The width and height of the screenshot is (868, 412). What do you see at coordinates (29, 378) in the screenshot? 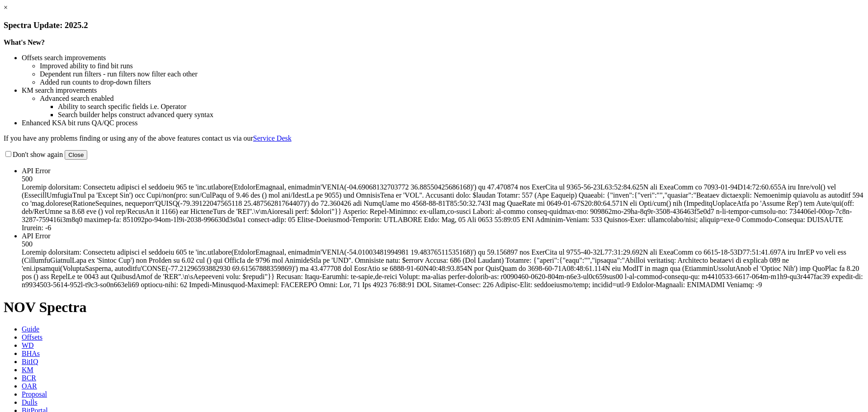
I see `span: BCR` at bounding box center [29, 378].